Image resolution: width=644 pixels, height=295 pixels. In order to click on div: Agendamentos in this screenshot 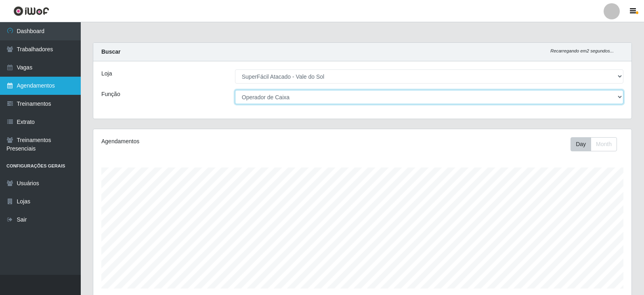, I will do `click(206, 141)`.